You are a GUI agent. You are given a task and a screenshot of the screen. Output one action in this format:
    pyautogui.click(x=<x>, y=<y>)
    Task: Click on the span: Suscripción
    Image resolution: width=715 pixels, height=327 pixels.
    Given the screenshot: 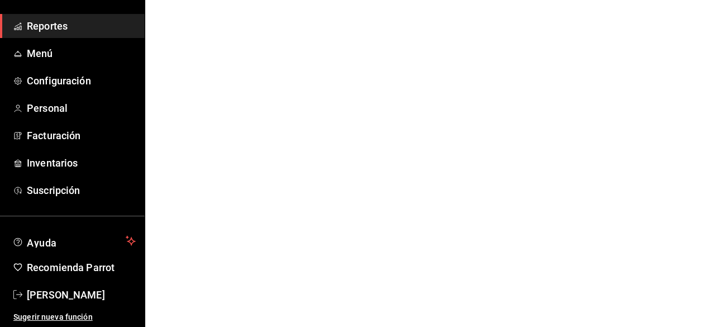 What is the action you would take?
    pyautogui.click(x=81, y=190)
    